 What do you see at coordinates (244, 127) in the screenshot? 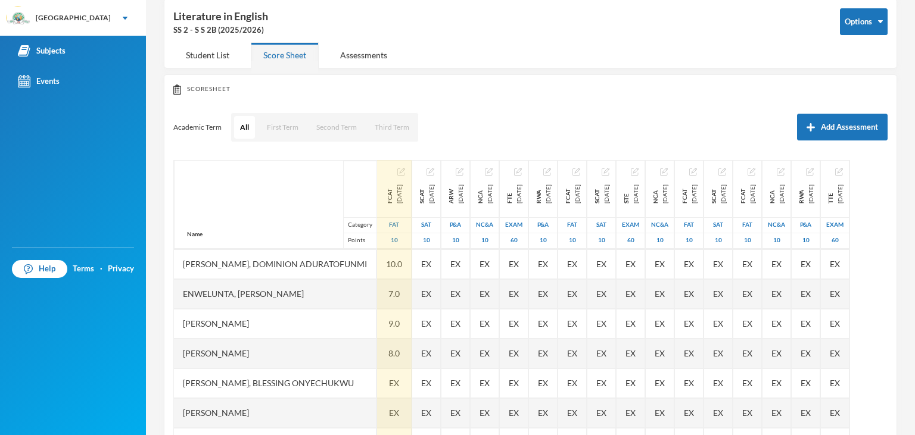
I see `button: All` at bounding box center [244, 127].